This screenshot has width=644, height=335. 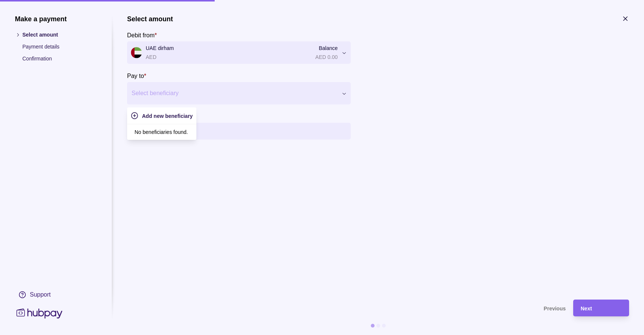 What do you see at coordinates (246, 131) in the screenshot?
I see `input: amount` at bounding box center [246, 131].